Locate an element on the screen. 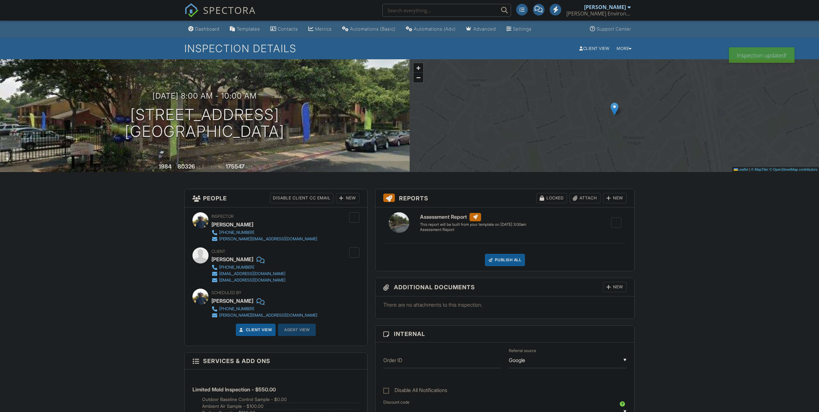 Image resolution: width=819 pixels, height=412 pixels. div: Contacts is located at coordinates (288, 29).